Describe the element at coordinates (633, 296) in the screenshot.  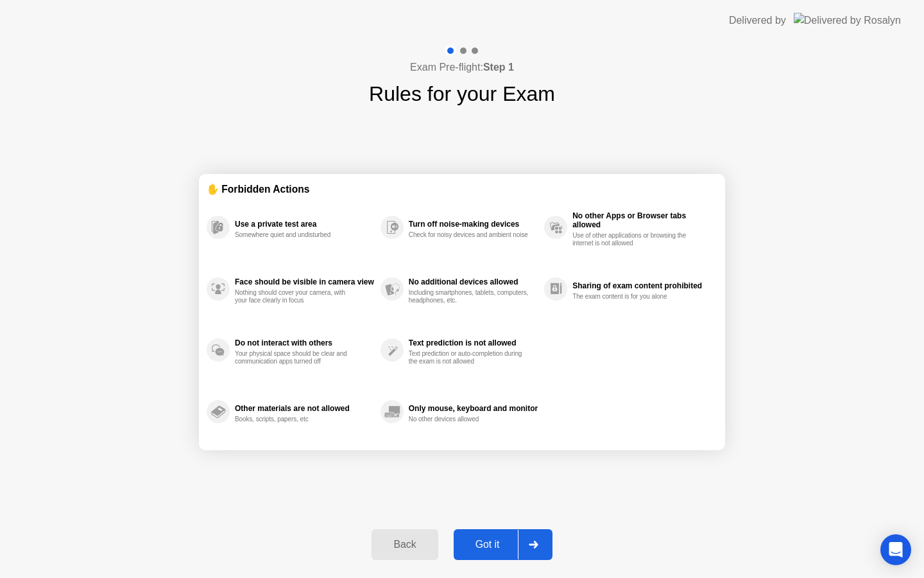
I see `div: The exam content is for you alone` at that location.